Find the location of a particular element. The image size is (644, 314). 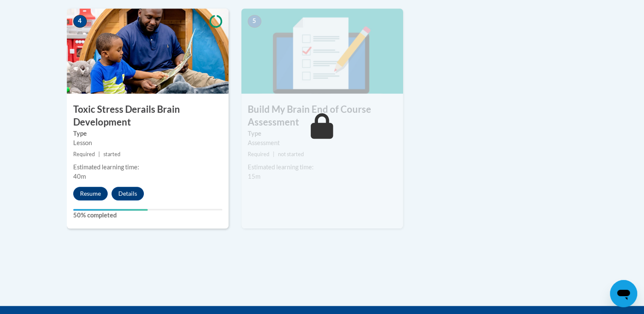

span: 15m is located at coordinates (254, 176).